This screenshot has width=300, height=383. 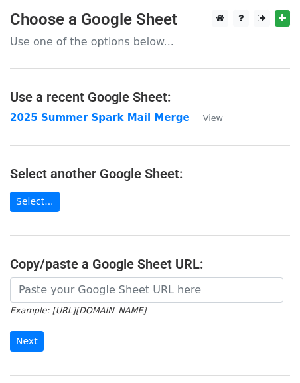 What do you see at coordinates (150, 19) in the screenshot?
I see `h3: Choose a Google Sheet` at bounding box center [150, 19].